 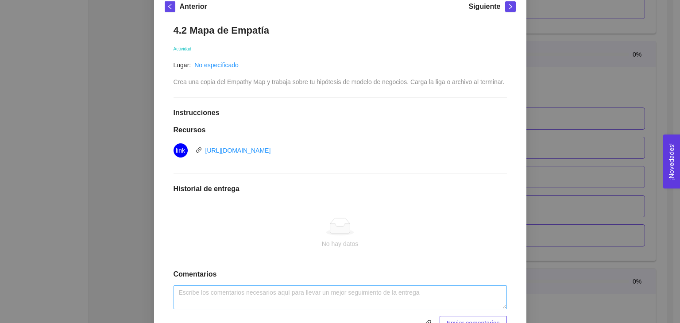 I want to click on h1: Comentarios, so click(x=340, y=274).